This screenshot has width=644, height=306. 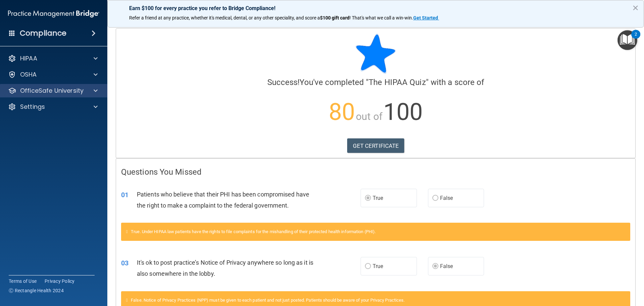 What do you see at coordinates (125, 263) in the screenshot?
I see `span: 03` at bounding box center [125, 263].